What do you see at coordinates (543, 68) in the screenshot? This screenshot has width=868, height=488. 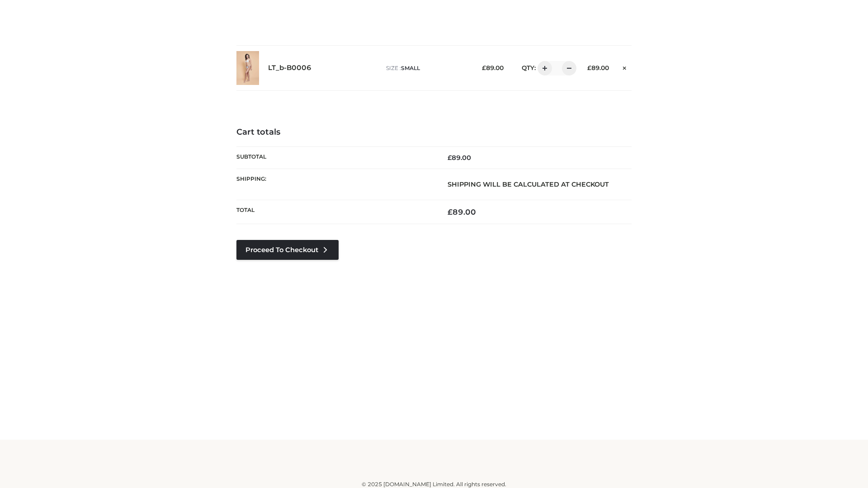 I see `div: QTY:` at bounding box center [543, 68].